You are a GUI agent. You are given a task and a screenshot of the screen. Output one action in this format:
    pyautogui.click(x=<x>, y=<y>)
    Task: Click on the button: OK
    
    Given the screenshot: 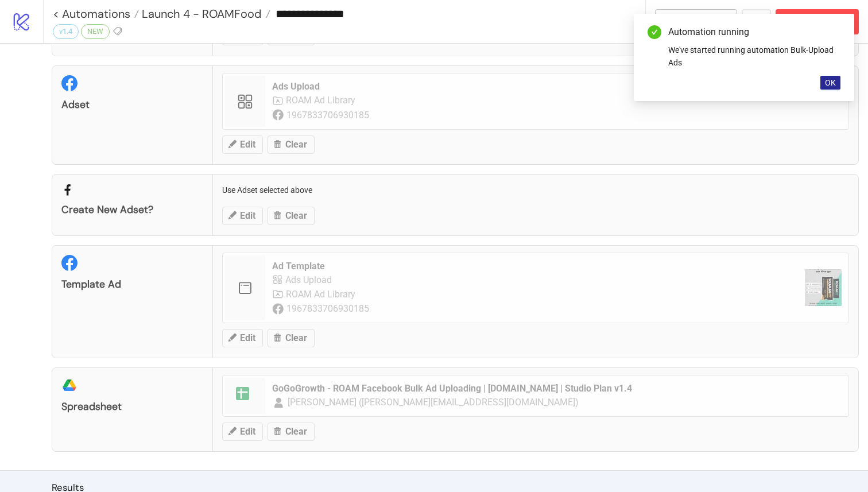 What is the action you would take?
    pyautogui.click(x=830, y=83)
    